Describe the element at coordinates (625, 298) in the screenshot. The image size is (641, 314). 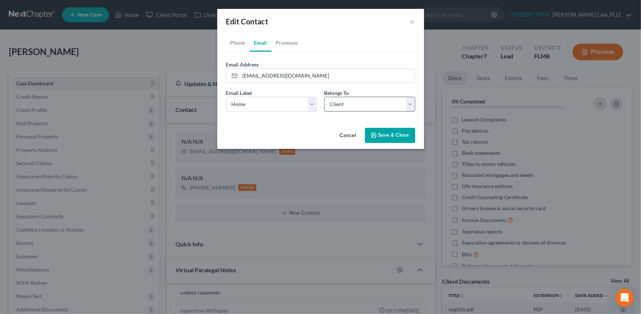
I see `div: Open Intercom Messenger` at that location.